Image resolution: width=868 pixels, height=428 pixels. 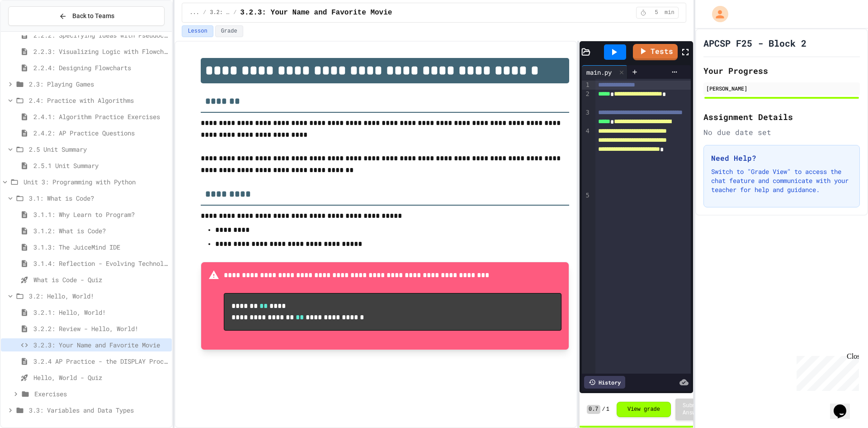 I want to click on span: Exercises, so click(x=101, y=393).